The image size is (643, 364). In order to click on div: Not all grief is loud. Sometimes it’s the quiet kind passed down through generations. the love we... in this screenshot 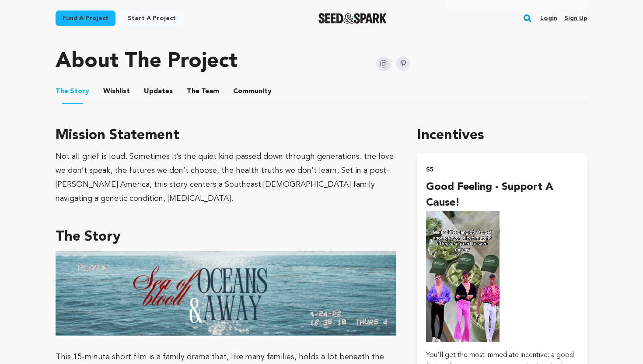, I will do `click(226, 177)`.